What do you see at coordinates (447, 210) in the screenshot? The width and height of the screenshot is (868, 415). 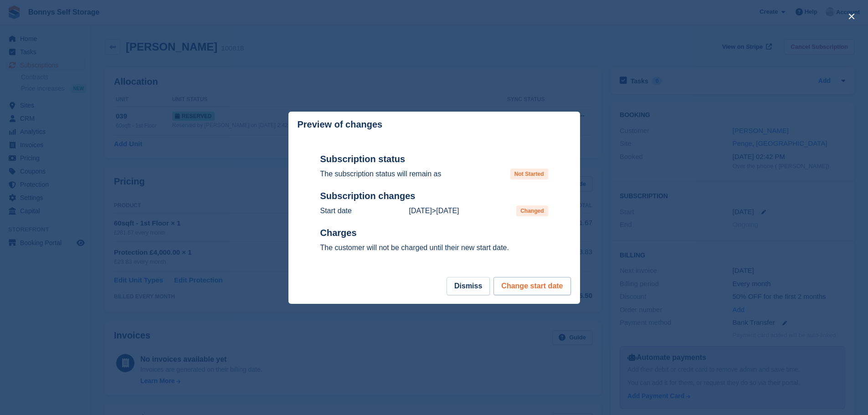 I see `time: 2025-08-26 23:00:00 UTC` at bounding box center [447, 210].